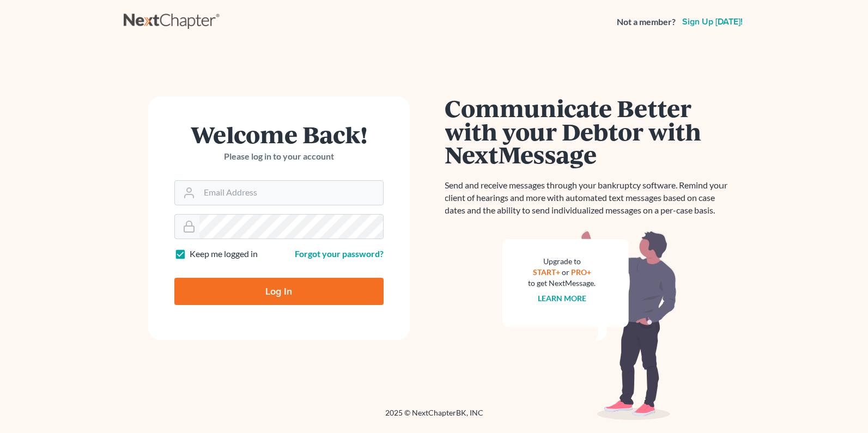 The width and height of the screenshot is (868, 433). What do you see at coordinates (291, 193) in the screenshot?
I see `input: Email Address` at bounding box center [291, 193].